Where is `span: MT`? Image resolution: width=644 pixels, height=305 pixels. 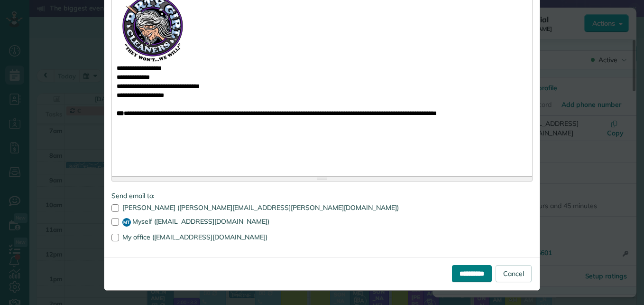 span: MT is located at coordinates (127, 222).